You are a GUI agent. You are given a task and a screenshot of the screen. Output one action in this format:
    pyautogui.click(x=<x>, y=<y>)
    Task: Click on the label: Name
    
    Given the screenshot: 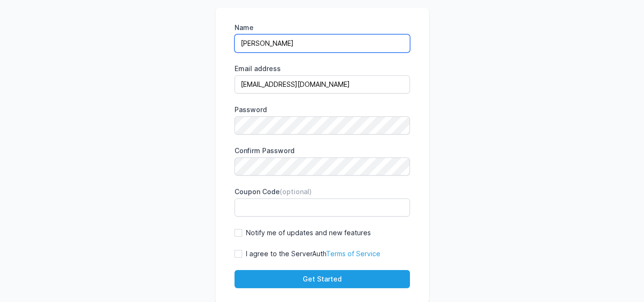 What is the action you would take?
    pyautogui.click(x=322, y=28)
    